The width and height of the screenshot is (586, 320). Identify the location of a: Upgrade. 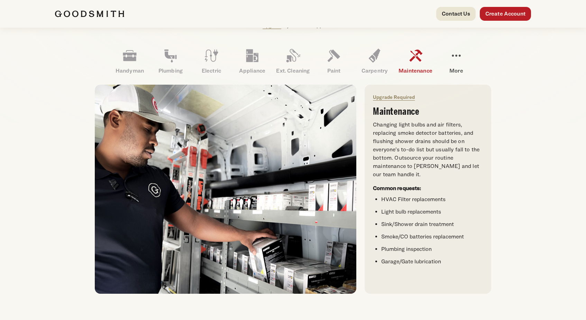
(272, 25).